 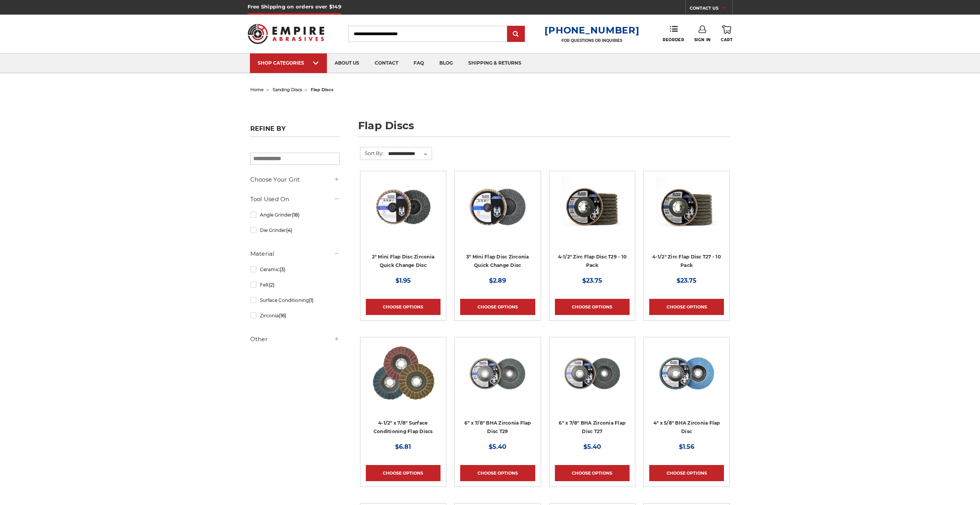 I want to click on a: Reorder, so click(x=673, y=34).